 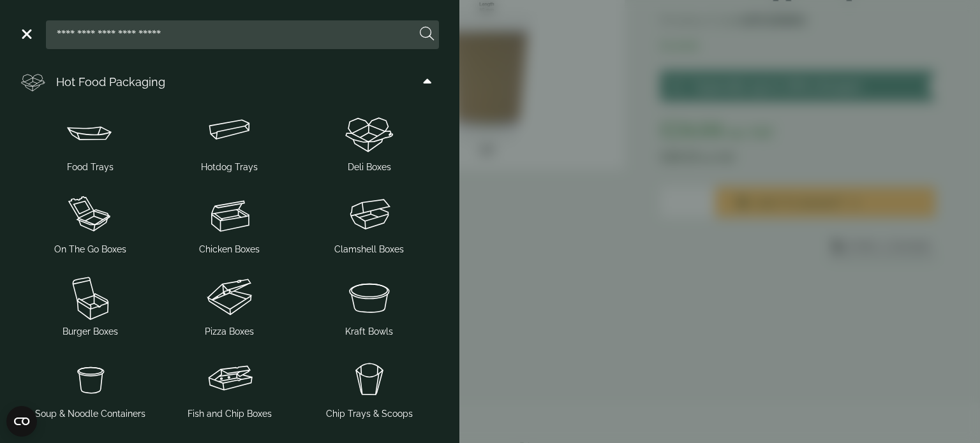 What do you see at coordinates (230, 379) in the screenshot?
I see `img: FishNchip_box.svg` at bounding box center [230, 379].